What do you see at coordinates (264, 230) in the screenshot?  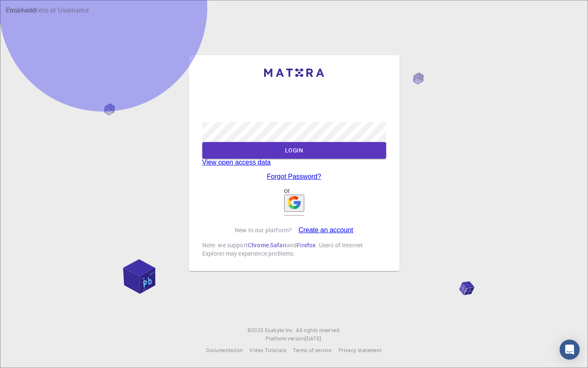 I see `p: New to our platform?` at bounding box center [264, 230].